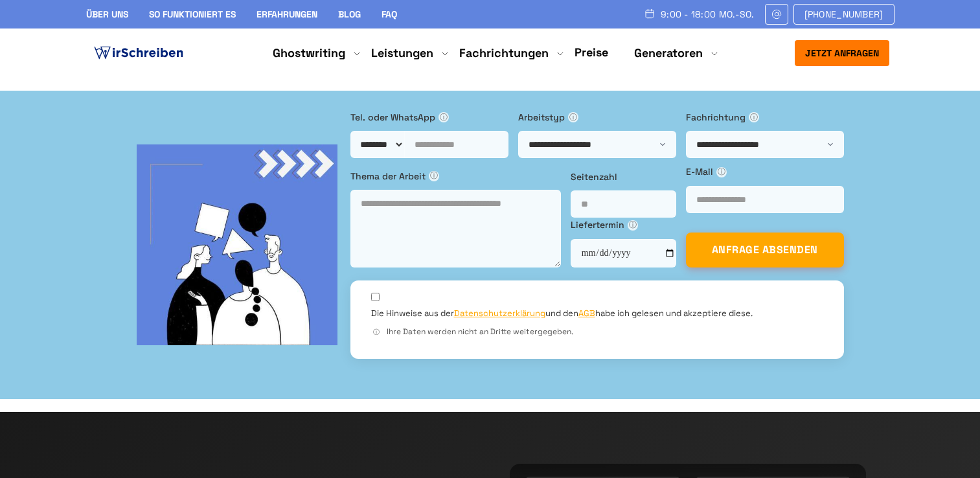 Image resolution: width=980 pixels, height=478 pixels. I want to click on img: logo ghostwriter-österreich, so click(138, 53).